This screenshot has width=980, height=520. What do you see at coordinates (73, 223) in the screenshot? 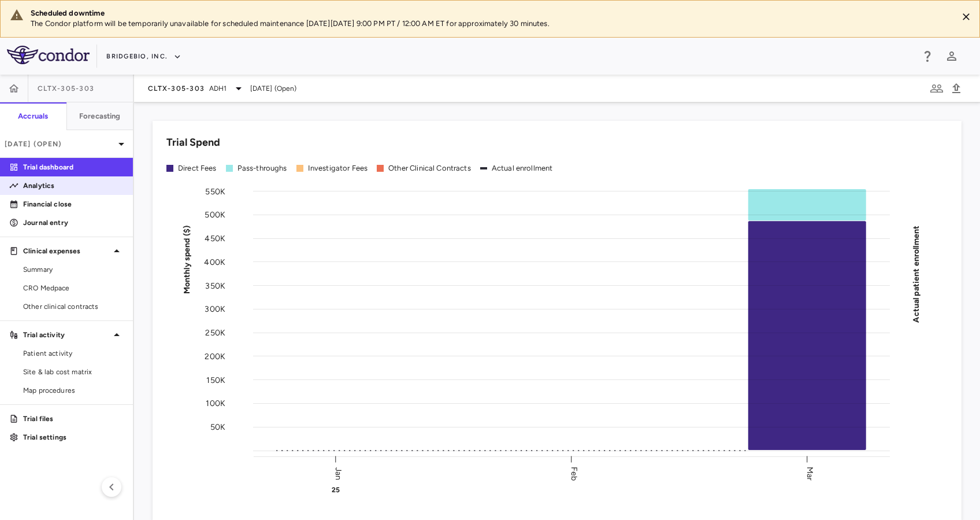
I see `p: Journal entry` at bounding box center [73, 223].